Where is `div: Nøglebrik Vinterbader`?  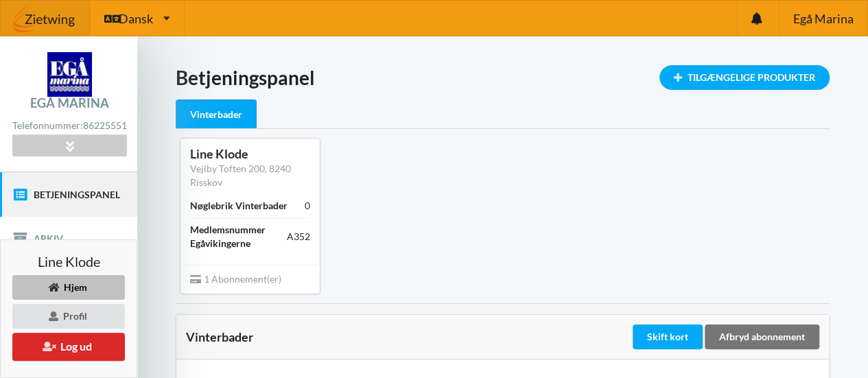
div: Nøglebrik Vinterbader is located at coordinates (239, 205).